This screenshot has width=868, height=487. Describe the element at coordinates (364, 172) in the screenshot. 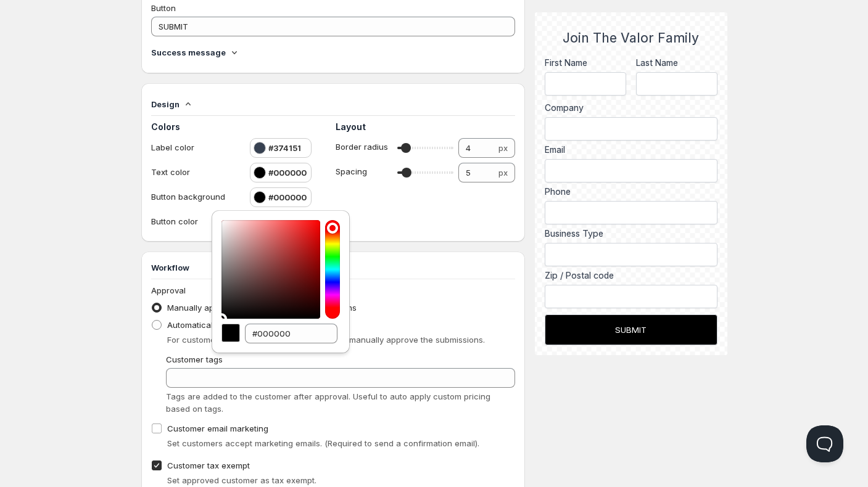

I see `p: Spacing` at that location.